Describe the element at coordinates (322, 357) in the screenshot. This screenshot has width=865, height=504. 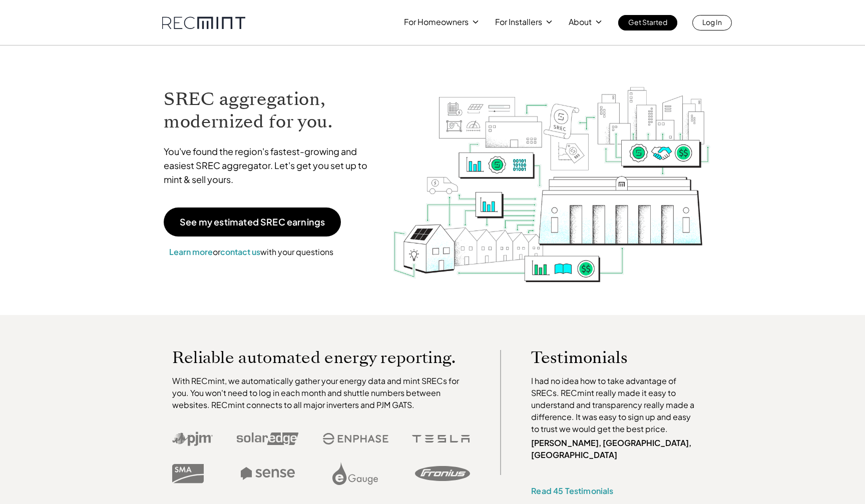
I see `p: Reliable automated energy reporting.` at that location.